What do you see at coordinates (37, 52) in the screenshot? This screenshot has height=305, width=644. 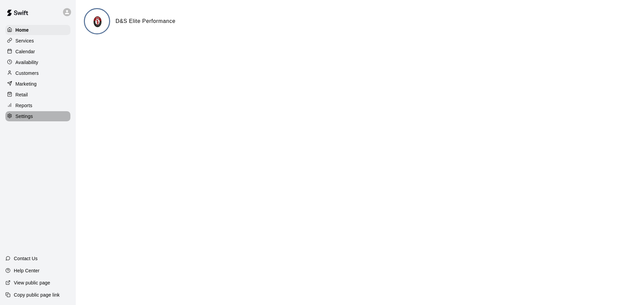 I see `a: Calendar` at bounding box center [37, 52].